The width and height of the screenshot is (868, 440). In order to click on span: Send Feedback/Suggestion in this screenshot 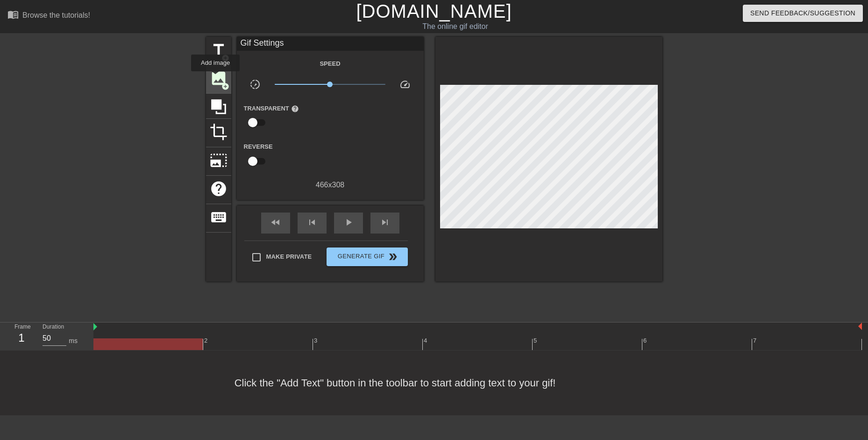, I will do `click(802, 13)`.